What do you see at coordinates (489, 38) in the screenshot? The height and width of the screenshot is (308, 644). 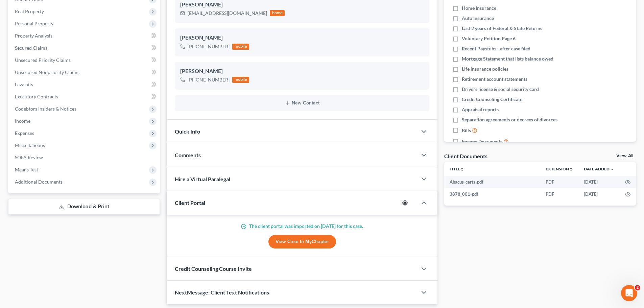 I see `span: Voluntary Petition Page 6` at bounding box center [489, 38].